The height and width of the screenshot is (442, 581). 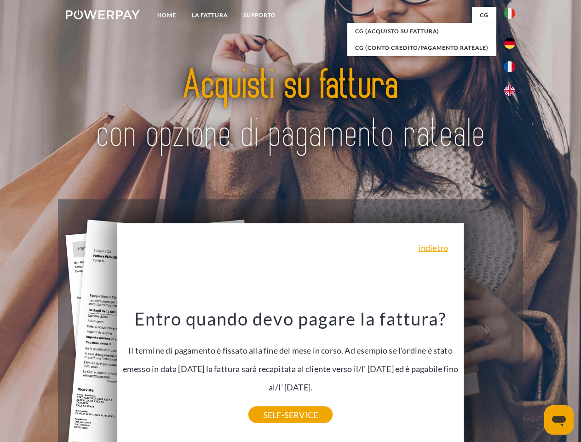 I want to click on a: CG (Conto Credito/Pagamento rateale), so click(x=422, y=48).